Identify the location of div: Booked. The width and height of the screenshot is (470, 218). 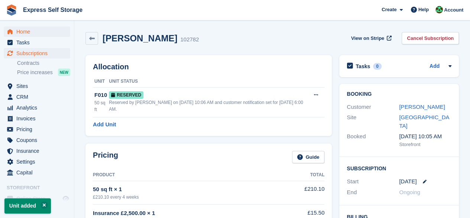
(373, 140).